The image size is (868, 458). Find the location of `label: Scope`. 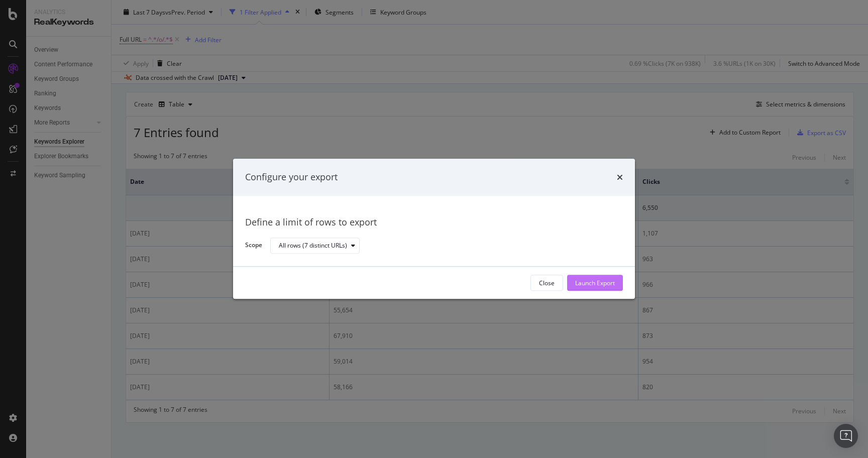

label: Scope is located at coordinates (254, 246).